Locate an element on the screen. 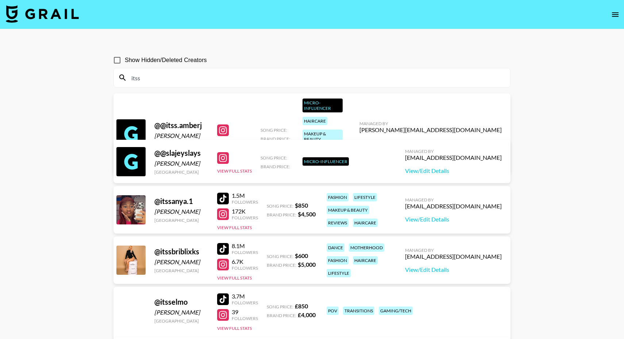 This screenshot has height=339, width=624. div: gaming/tech is located at coordinates (396, 311).